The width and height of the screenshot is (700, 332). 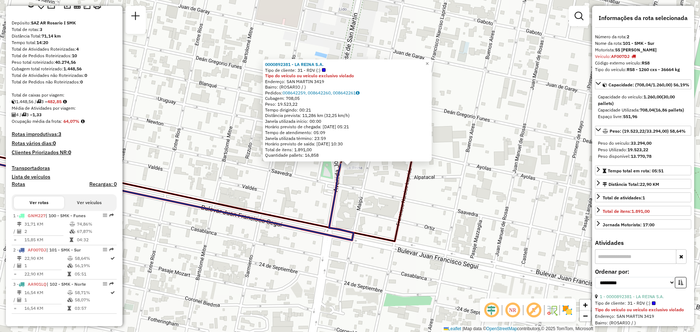 What do you see at coordinates (64, 30) in the screenshot?
I see `div: Total de rotas:` at bounding box center [64, 30].